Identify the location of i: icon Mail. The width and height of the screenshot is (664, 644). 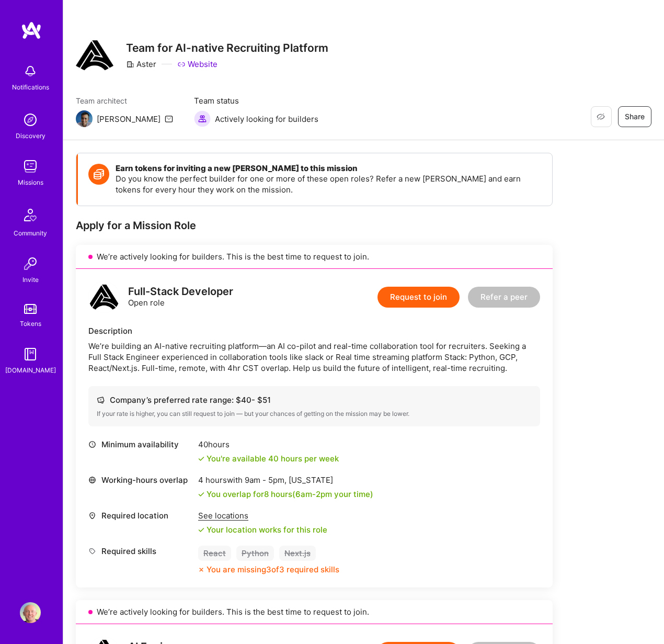
(168, 119).